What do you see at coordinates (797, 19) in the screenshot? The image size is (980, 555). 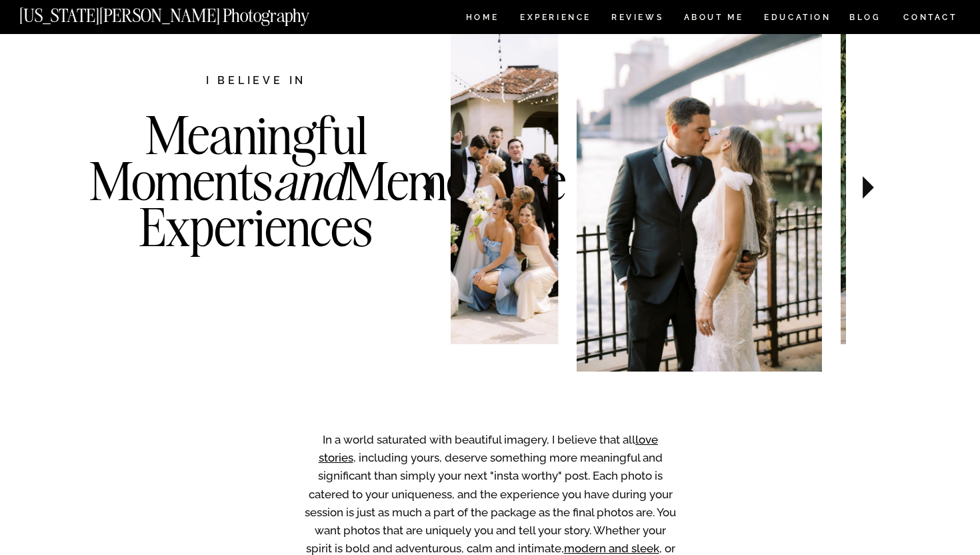 I see `a: EDUCATION` at bounding box center [797, 19].